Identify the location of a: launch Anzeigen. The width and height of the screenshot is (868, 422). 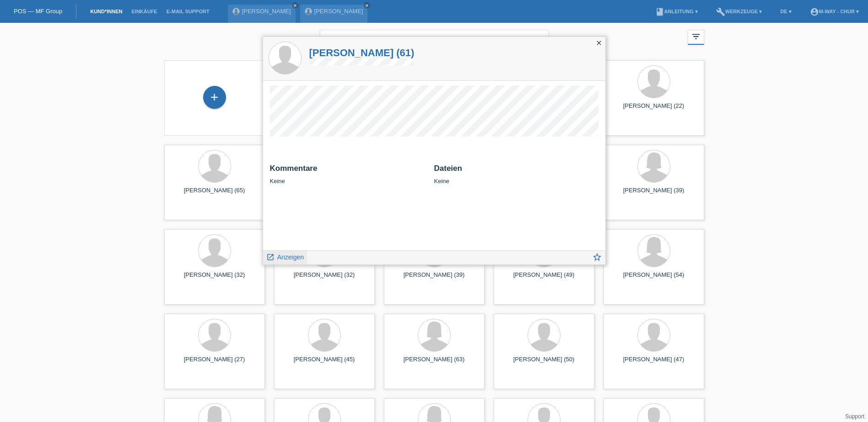
(285, 256).